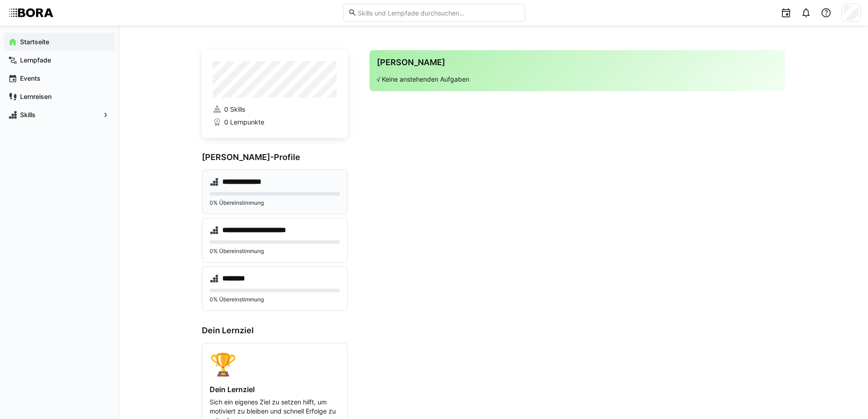 The image size is (868, 419). I want to click on p: √ Keine anstehenden Aufgaben, so click(577, 79).